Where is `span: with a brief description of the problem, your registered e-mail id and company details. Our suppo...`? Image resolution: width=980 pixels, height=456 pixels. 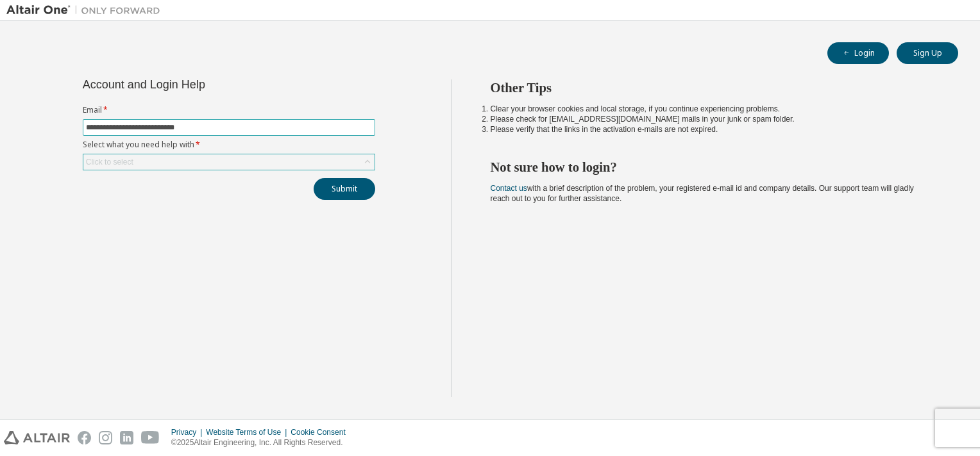
span: with a brief description of the problem, your registered e-mail id and company details. Our suppo... is located at coordinates (702, 194).